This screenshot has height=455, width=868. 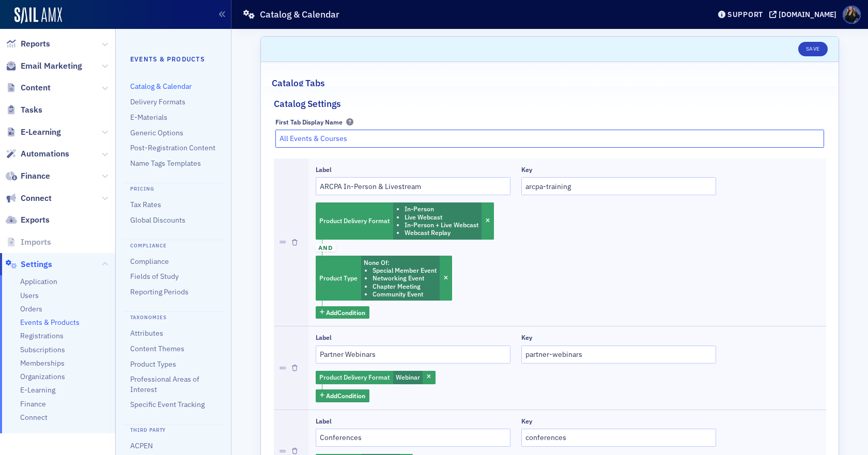 I want to click on a: Compliance, so click(x=149, y=261).